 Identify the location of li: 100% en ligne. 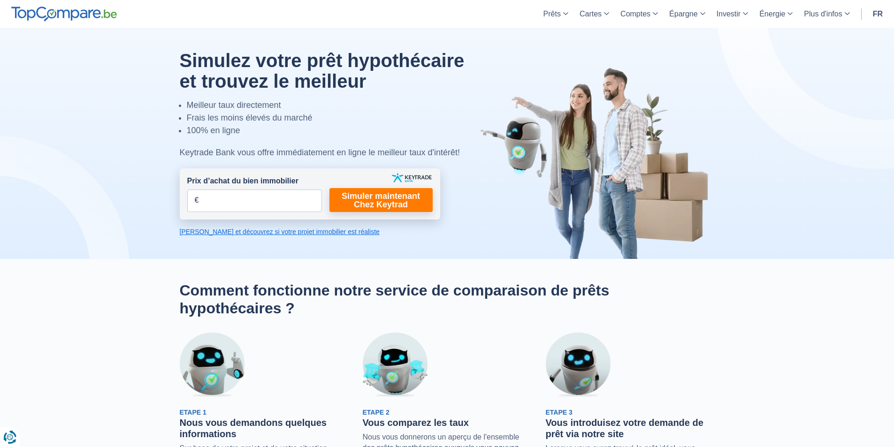
(336, 130).